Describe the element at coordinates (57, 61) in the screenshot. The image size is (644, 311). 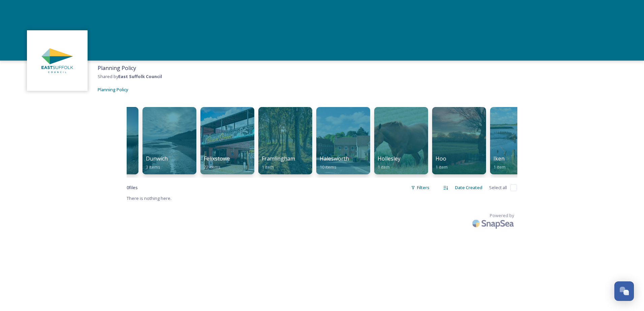
I see `img: ESC%20Logo.png` at that location.